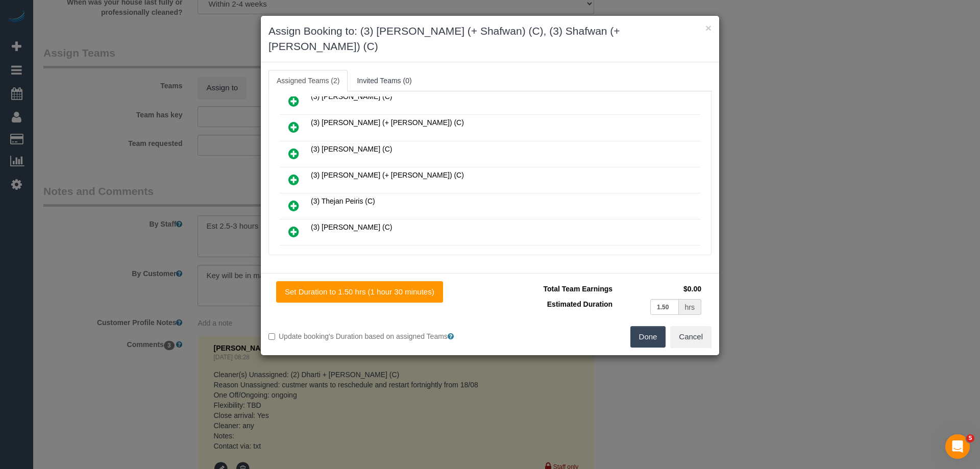  Describe the element at coordinates (375, 337) in the screenshot. I see `label: Update booking's Duration based on assigned Teams` at that location.